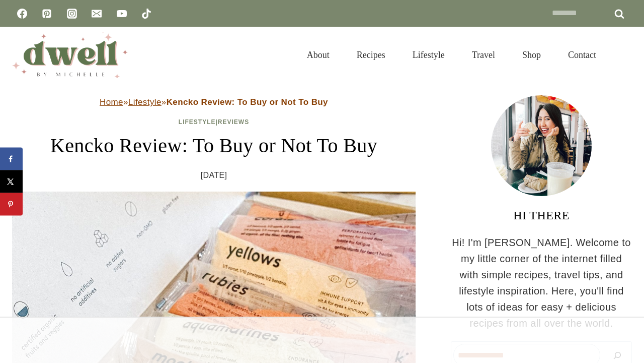 This screenshot has width=644, height=363. Describe the element at coordinates (247, 102) in the screenshot. I see `strong: Kencko Review: To Buy or Not To Buy` at that location.